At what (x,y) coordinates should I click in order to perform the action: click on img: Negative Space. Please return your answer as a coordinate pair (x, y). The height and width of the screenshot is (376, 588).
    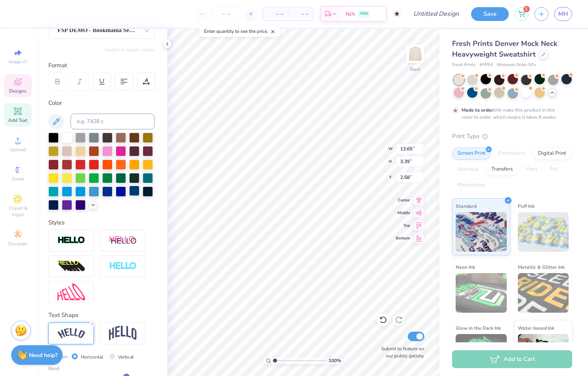
    Looking at the image, I should click on (123, 266).